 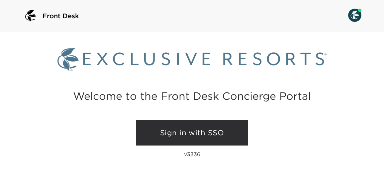 What do you see at coordinates (192, 60) in the screenshot?
I see `img: Exclusive Resorts logo` at bounding box center [192, 60].